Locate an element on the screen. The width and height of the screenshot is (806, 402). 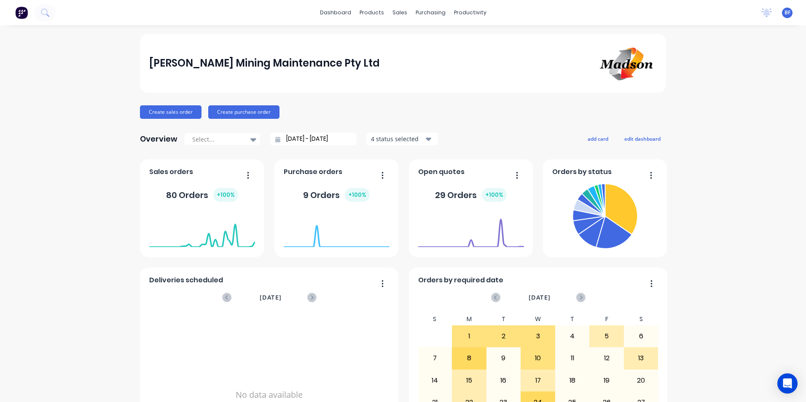
div: 29 Orders is located at coordinates (471, 195).